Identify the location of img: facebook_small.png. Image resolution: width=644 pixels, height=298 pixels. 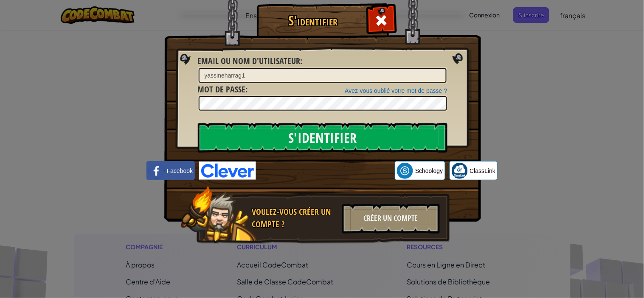
(156, 171).